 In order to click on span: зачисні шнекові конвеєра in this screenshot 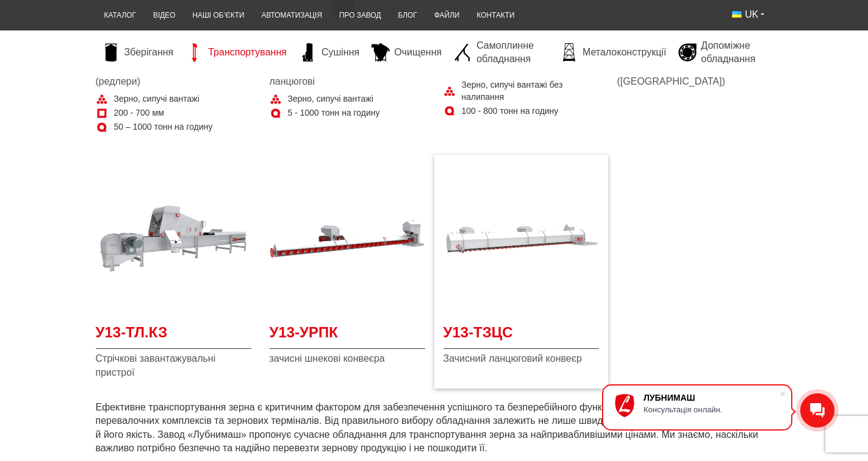, I will do `click(347, 359)`.